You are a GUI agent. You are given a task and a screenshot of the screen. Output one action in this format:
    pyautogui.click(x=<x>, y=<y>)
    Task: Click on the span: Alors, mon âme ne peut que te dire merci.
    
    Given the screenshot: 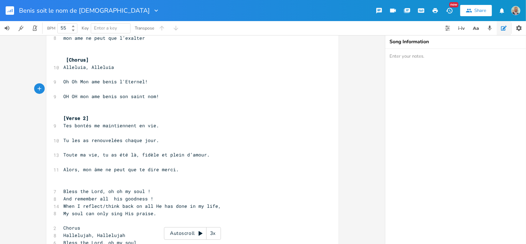 What is the action you would take?
    pyautogui.click(x=121, y=169)
    